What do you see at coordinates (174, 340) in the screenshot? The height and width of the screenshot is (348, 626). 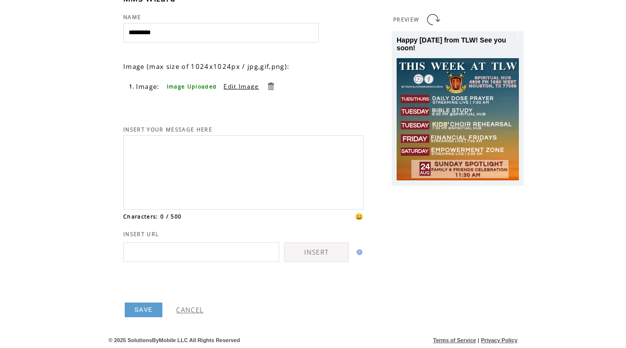 I see `span: © 2025 SolutionsByMobile LLC All Rights Reserved` at bounding box center [174, 340].